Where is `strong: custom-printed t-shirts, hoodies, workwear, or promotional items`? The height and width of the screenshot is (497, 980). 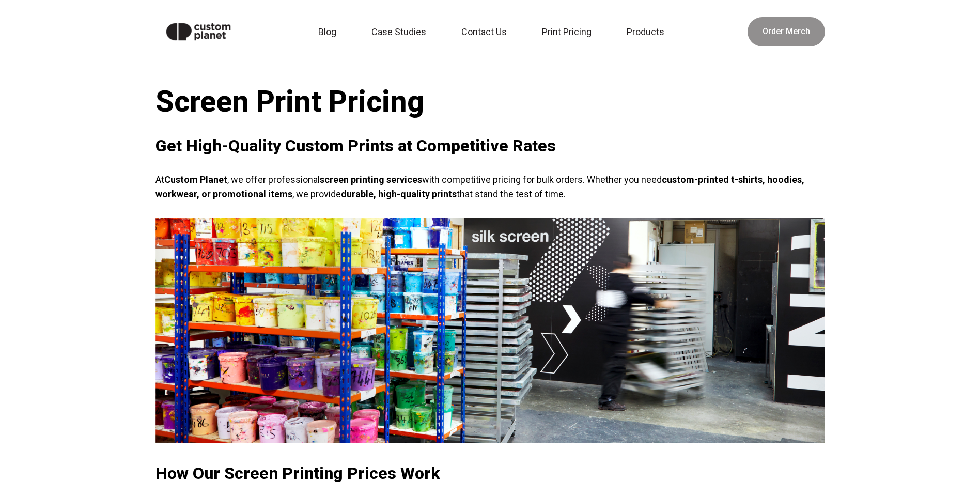
strong: custom-printed t-shirts, hoodies, workwear, or promotional items is located at coordinates (480, 186).